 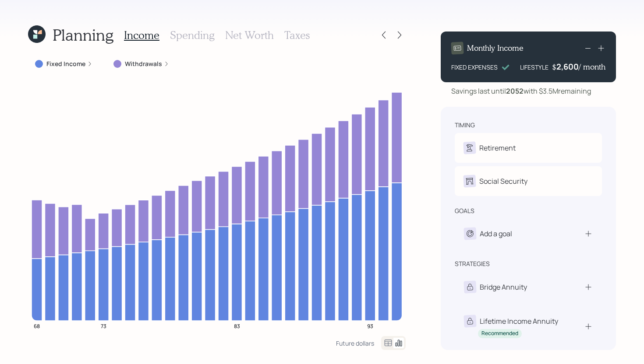 What do you see at coordinates (142, 35) in the screenshot?
I see `h3: Income` at bounding box center [142, 35].